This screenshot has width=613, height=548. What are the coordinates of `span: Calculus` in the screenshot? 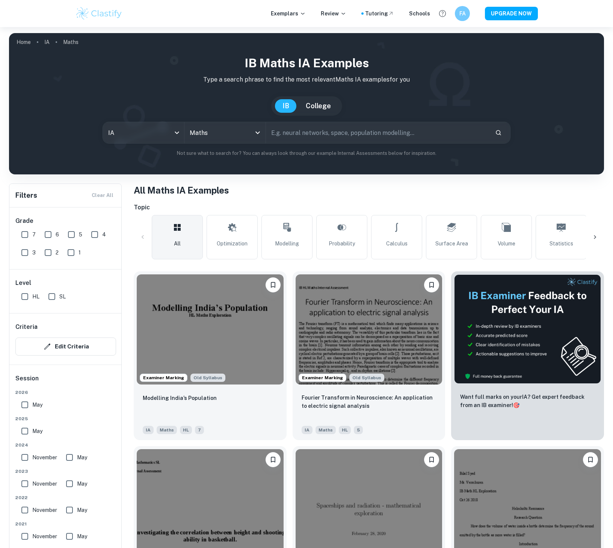 It's located at (397, 243).